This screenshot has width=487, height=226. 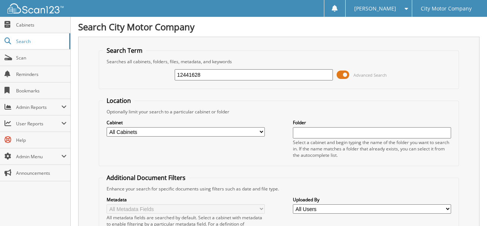 What do you see at coordinates (373, 200) in the screenshot?
I see `label: Uploaded By` at bounding box center [373, 200].